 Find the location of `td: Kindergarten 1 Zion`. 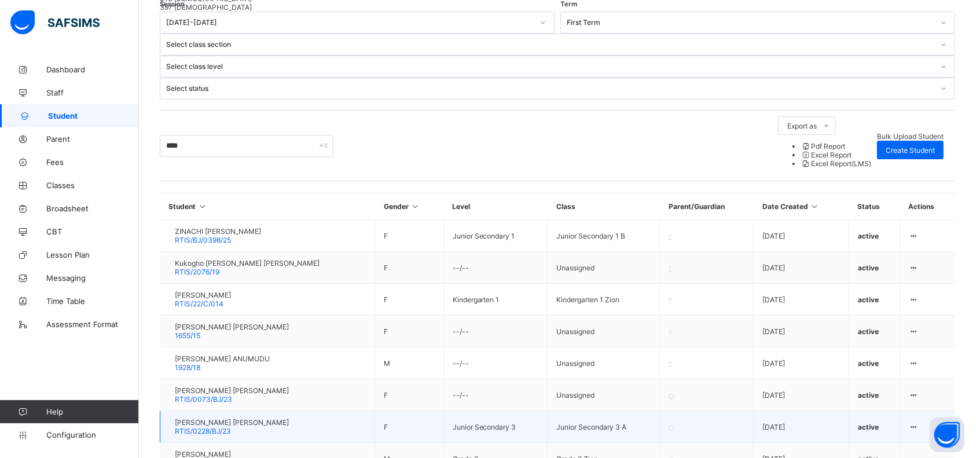

td: Kindergarten 1 Zion is located at coordinates (604, 299).